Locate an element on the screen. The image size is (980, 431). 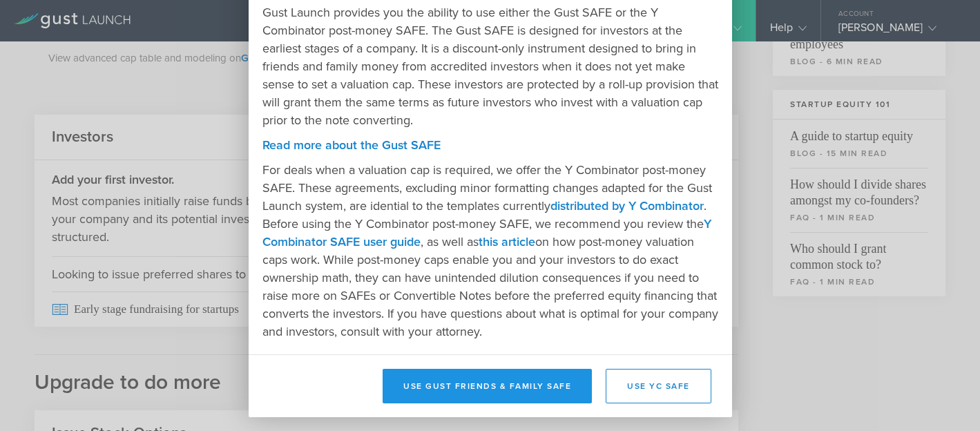
div: Chat Widget is located at coordinates (946, 398).